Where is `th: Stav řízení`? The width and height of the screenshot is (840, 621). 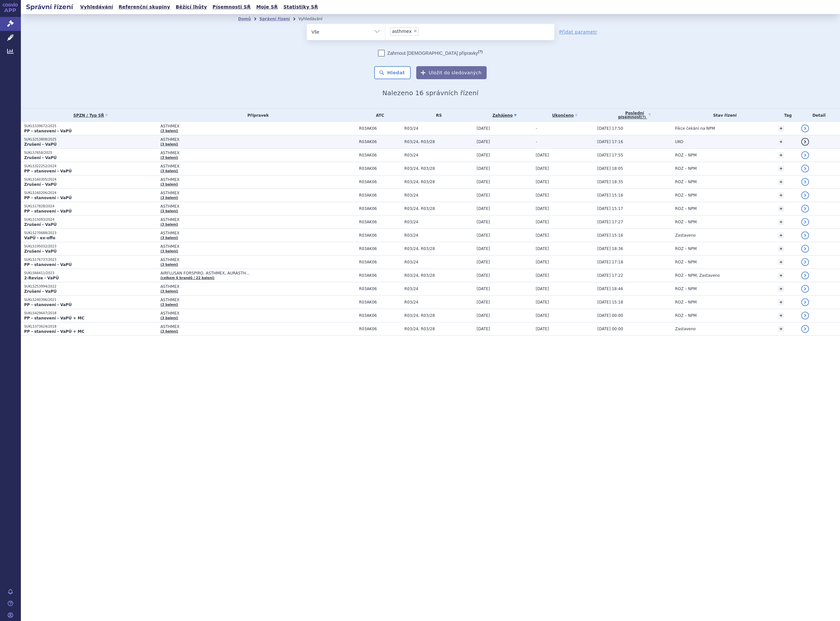
th: Stav řízení is located at coordinates (723, 115).